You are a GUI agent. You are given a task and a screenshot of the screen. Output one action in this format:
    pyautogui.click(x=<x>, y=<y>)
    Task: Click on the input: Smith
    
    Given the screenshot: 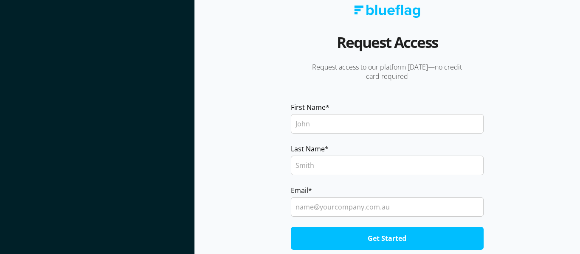 What is the action you would take?
    pyautogui.click(x=387, y=165)
    